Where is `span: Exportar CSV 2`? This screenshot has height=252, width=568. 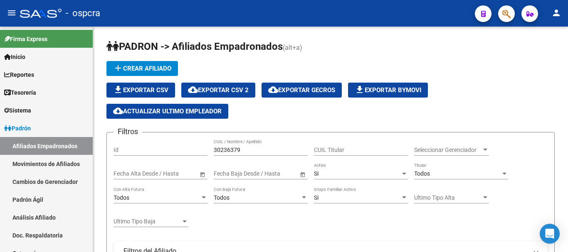 span: Exportar CSV 2 is located at coordinates (218, 90).